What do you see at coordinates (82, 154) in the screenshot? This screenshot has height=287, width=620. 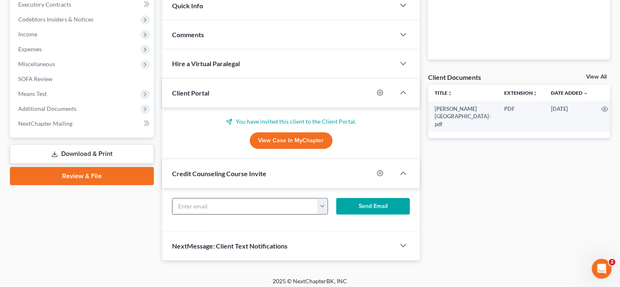 I see `a: Download & Print` at bounding box center [82, 154].